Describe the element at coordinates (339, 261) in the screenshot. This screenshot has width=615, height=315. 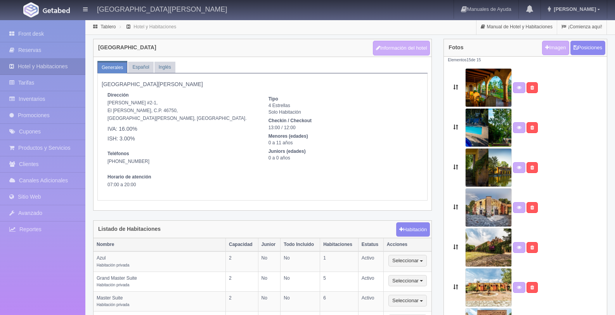
I see `td: 1` at that location.